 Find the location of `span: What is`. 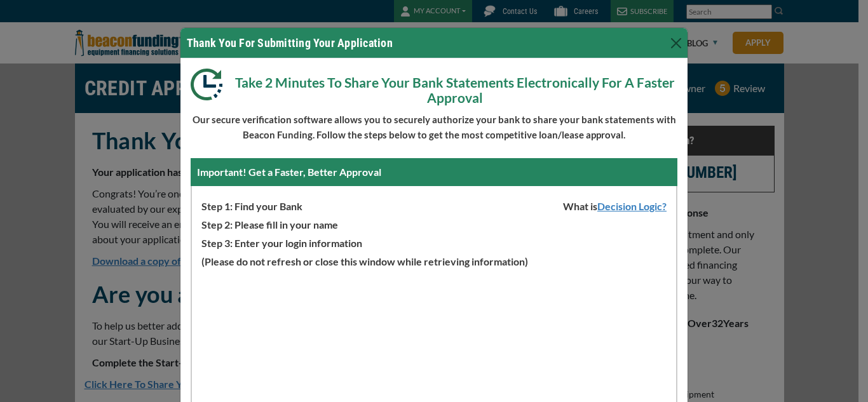

span: What is is located at coordinates (615, 204).